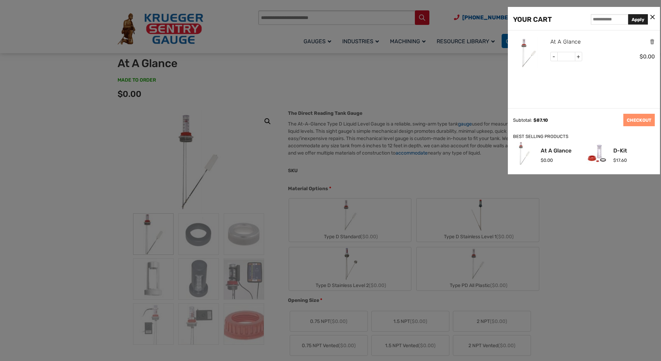 The width and height of the screenshot is (661, 361). What do you see at coordinates (532, 19) in the screenshot?
I see `div: YOUR CART` at bounding box center [532, 19].